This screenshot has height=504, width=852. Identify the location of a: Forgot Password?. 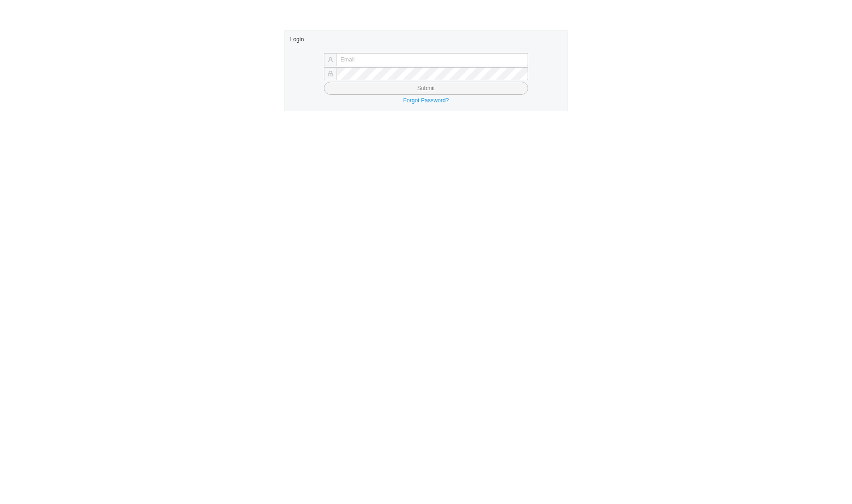
(426, 101).